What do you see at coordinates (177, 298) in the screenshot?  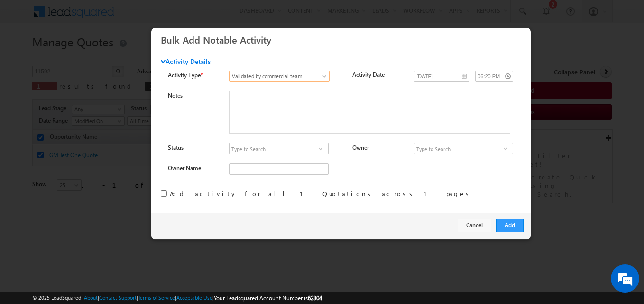 I see `span: © 2025 LeadSquared | | | | |` at bounding box center [177, 298].